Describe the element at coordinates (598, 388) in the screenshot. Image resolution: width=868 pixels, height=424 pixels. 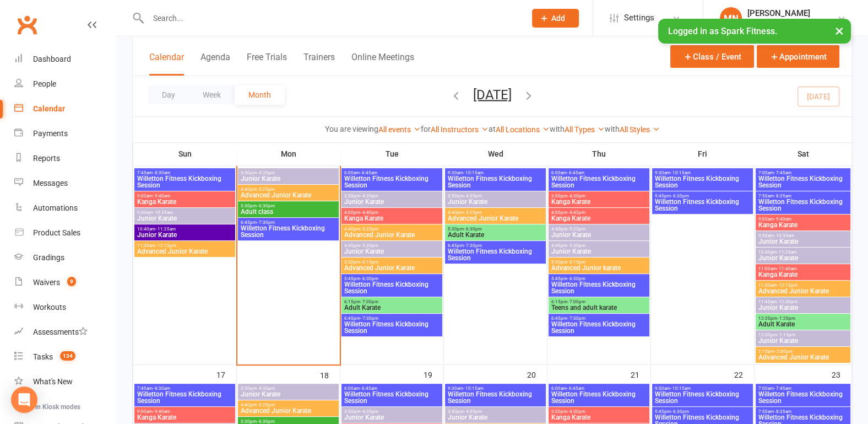
I see `span: 6:00am` at that location.